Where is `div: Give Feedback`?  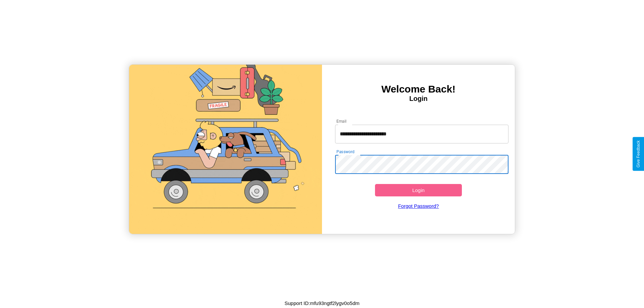 div: Give Feedback is located at coordinates (638, 154).